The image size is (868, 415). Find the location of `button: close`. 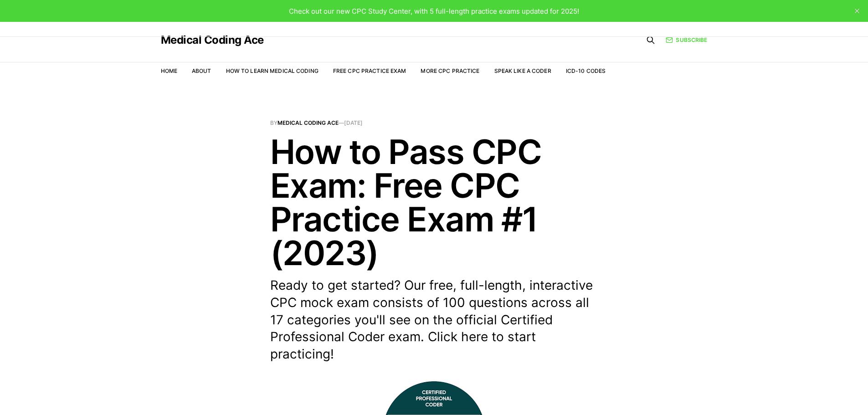

button: close is located at coordinates (857, 11).